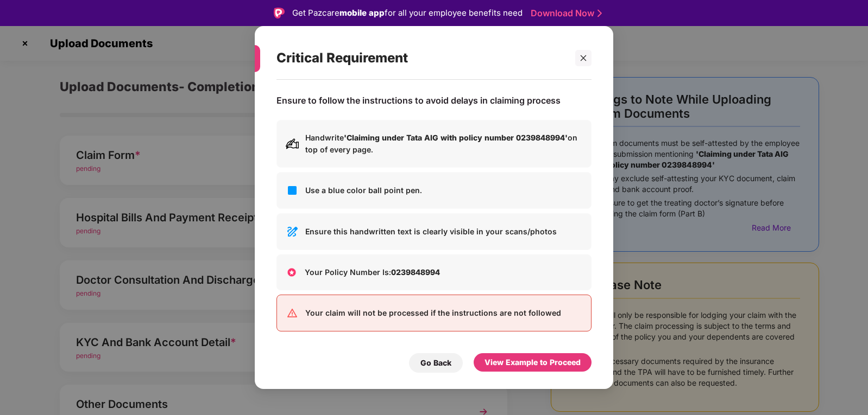 This screenshot has height=415, width=868. What do you see at coordinates (421, 58) in the screenshot?
I see `div: Critical Requirement` at bounding box center [421, 58].